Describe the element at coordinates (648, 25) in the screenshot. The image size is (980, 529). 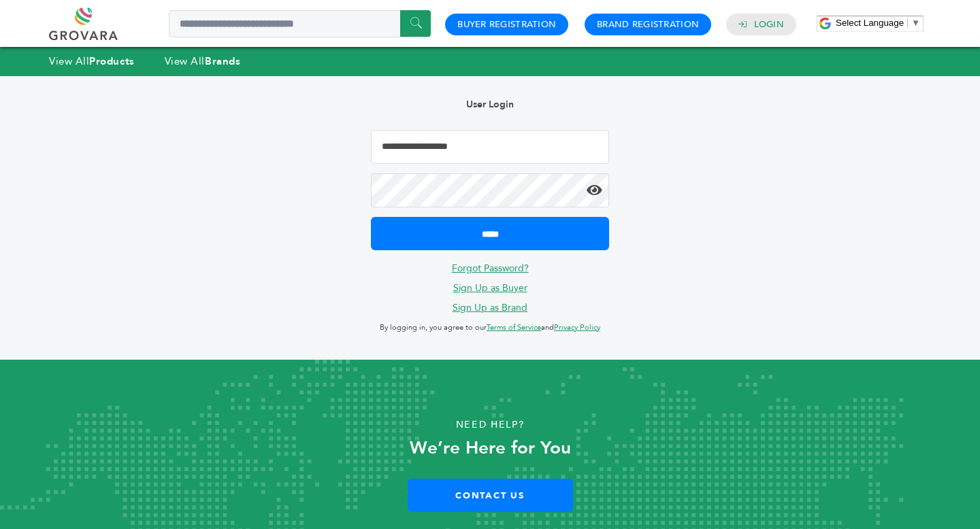
I see `a: Brand Registration` at that location.